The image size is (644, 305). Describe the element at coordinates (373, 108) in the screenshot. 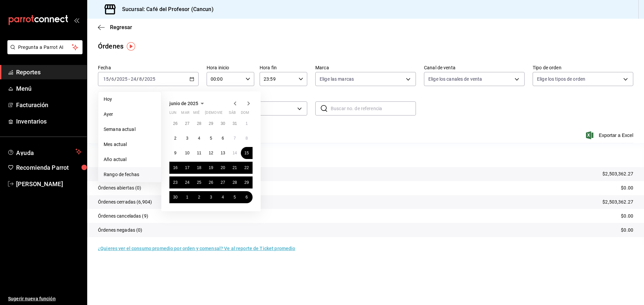

I see `input: Buscar no. de referencia` at that location.